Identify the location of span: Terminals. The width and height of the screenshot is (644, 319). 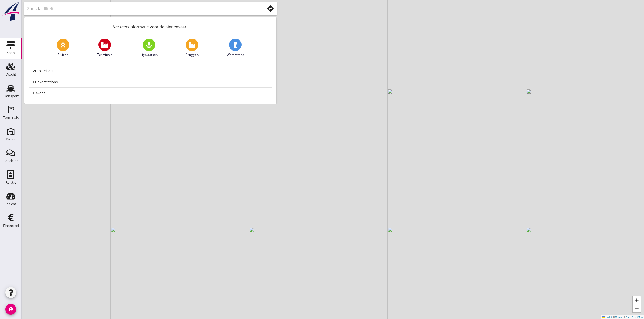
(105, 55).